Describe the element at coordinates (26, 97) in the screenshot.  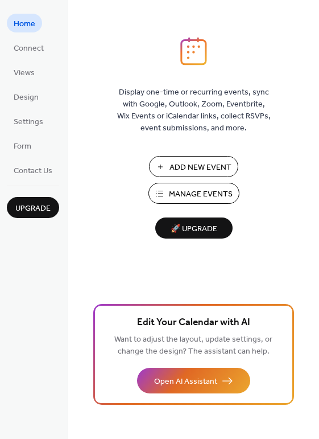
I see `span: Design` at that location.